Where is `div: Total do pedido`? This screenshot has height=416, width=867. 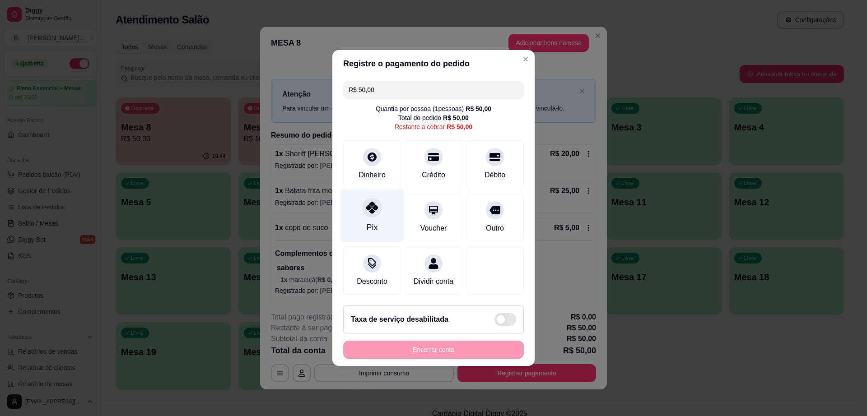 div: Total do pedido is located at coordinates (434, 118).